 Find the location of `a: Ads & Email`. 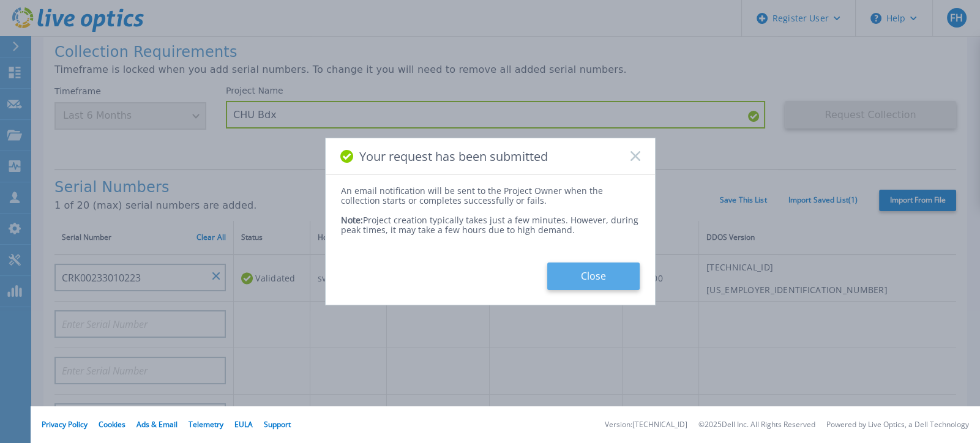

a: Ads & Email is located at coordinates (157, 424).